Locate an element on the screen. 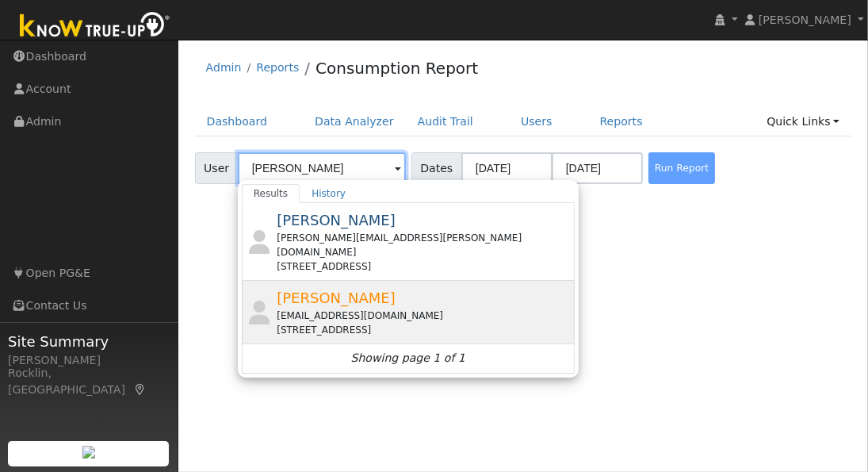  a: Quick Links is located at coordinates (803, 122).